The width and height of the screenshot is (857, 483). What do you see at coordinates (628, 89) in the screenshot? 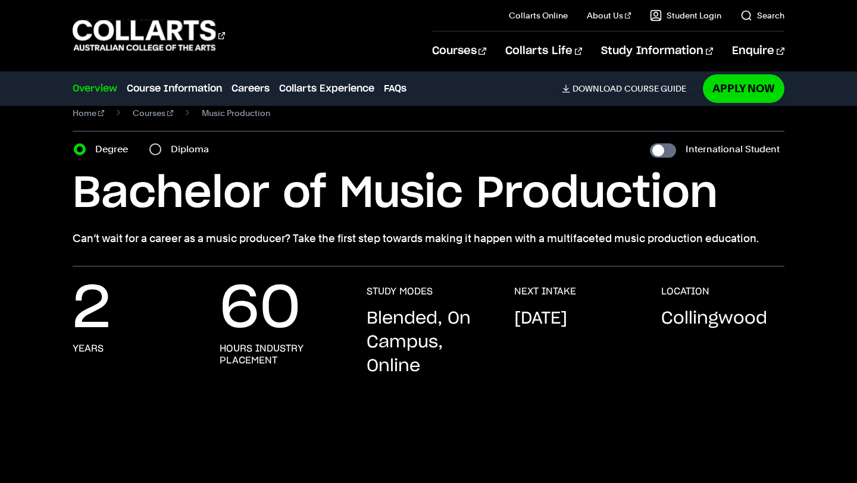
I see `a: DownloadCourse Guide` at bounding box center [628, 89].